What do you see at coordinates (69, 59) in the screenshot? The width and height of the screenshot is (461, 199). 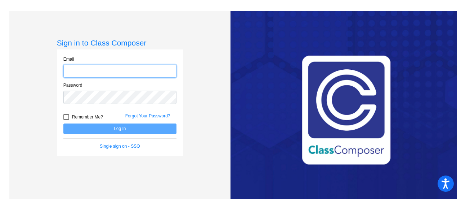 I see `label: Email` at bounding box center [69, 59].